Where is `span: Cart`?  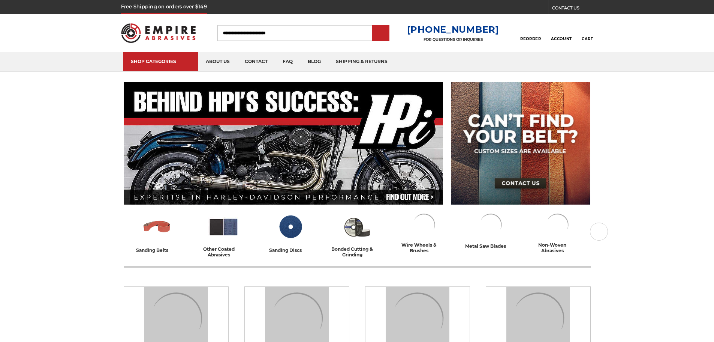
span: Cart is located at coordinates (587, 39).